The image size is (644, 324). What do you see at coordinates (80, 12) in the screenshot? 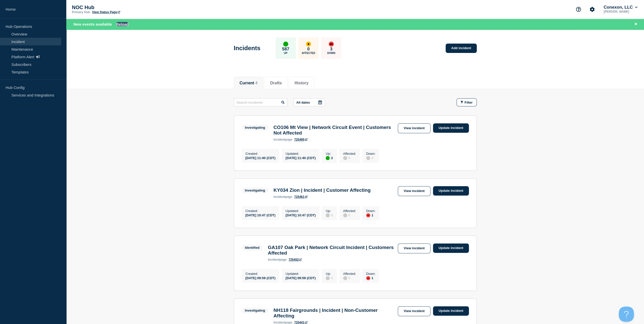
I see `p: Primary Hub` at bounding box center [80, 12].